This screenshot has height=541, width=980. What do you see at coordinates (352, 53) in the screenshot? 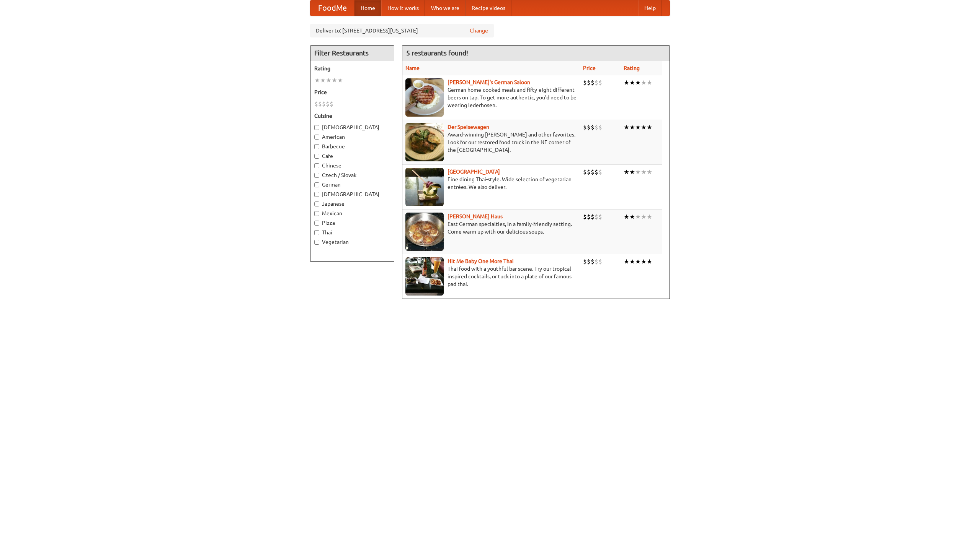
I see `h4: Filter Restaurants` at bounding box center [352, 53].